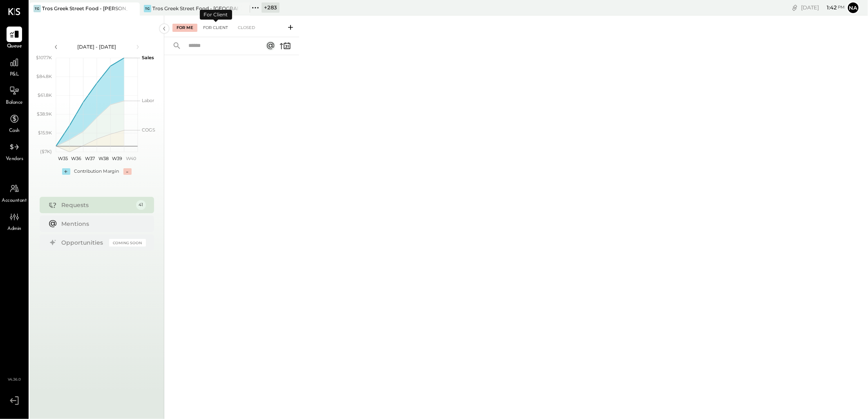 The height and width of the screenshot is (419, 868). Describe the element at coordinates (63, 159) in the screenshot. I see `text: W35` at that location.